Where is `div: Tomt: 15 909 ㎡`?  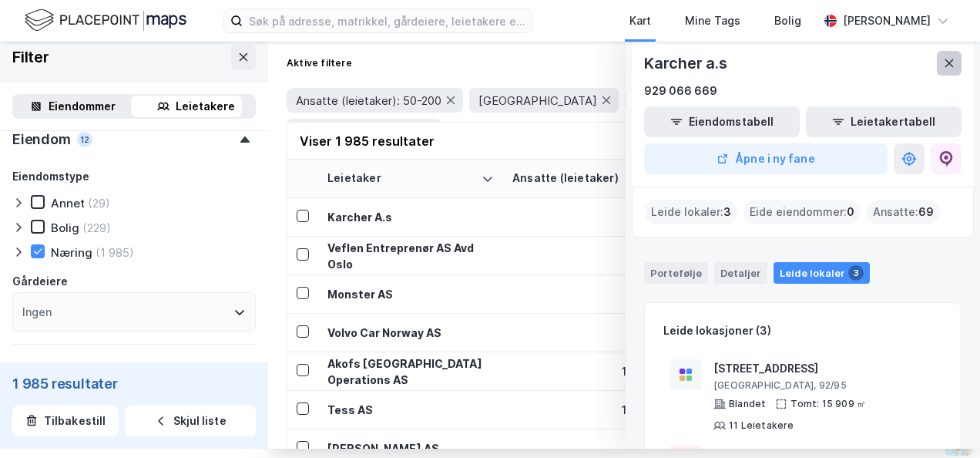
div: Tomt: 15 909 ㎡ is located at coordinates (828, 404).